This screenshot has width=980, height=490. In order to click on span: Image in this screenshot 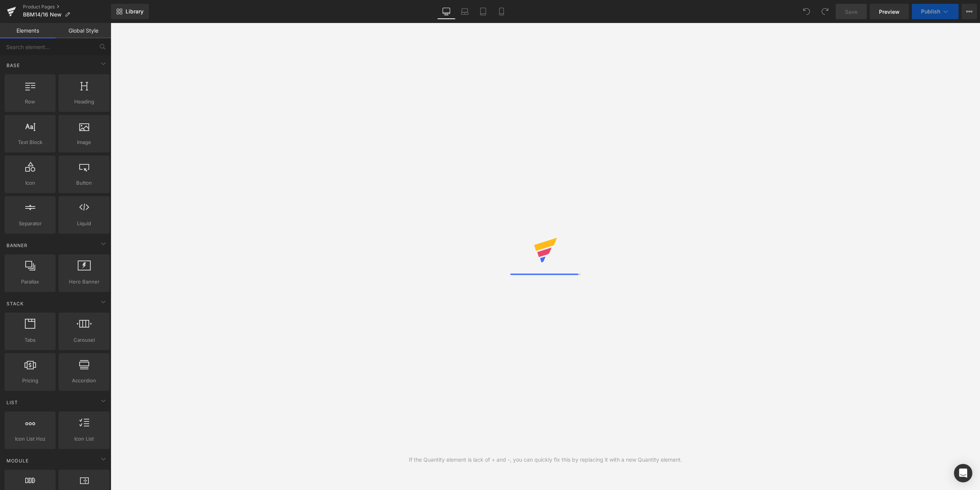, I will do `click(84, 142)`.